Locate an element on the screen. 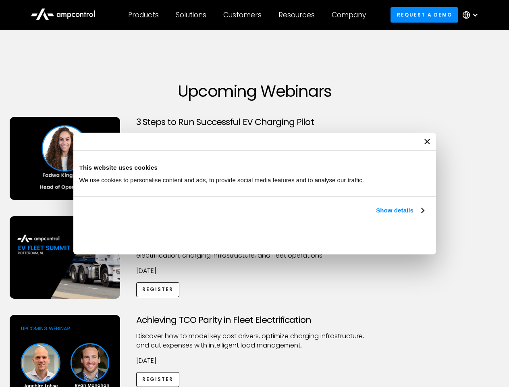  div: This website uses cookies is located at coordinates (255, 168).